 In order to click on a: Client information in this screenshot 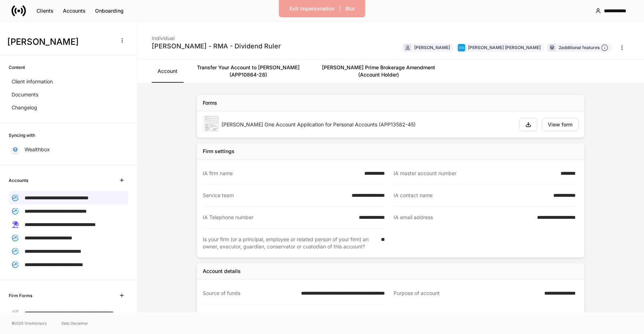, I will do `click(68, 82)`.